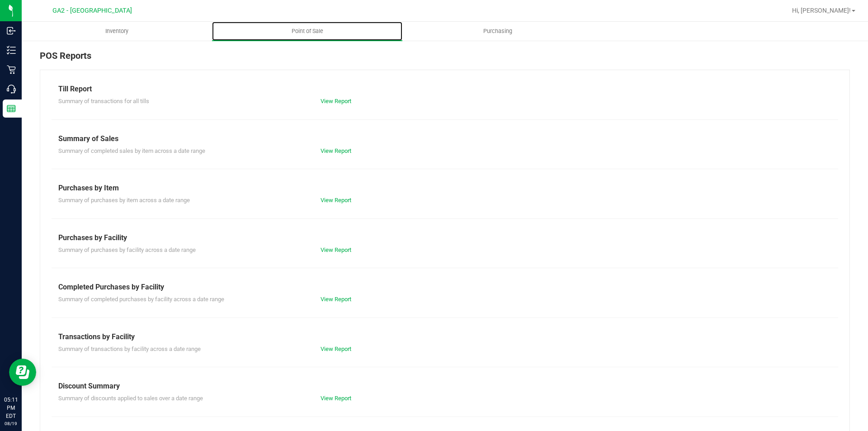  What do you see at coordinates (498, 31) in the screenshot?
I see `span: Purchasing` at bounding box center [498, 31].